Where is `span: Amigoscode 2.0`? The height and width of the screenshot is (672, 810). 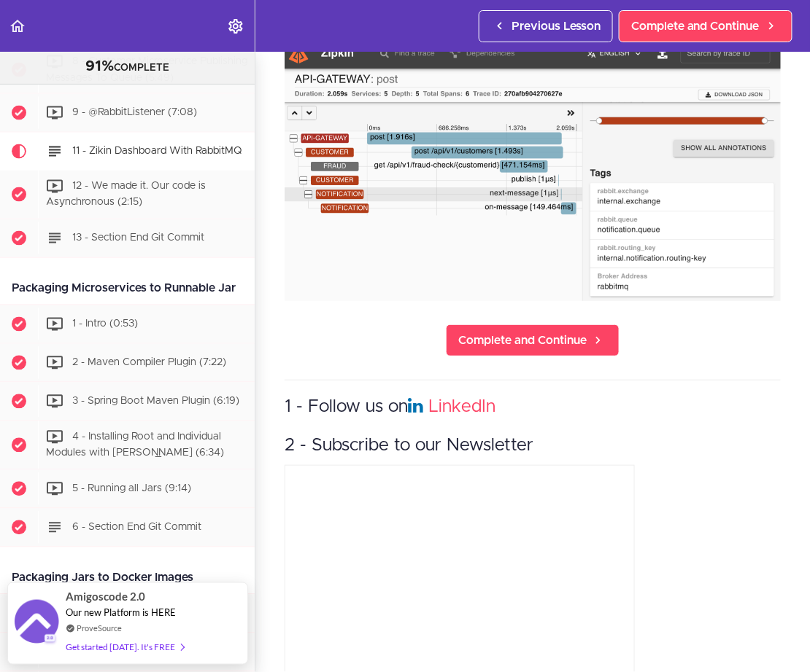 span: Amigoscode 2.0 is located at coordinates (105, 597).